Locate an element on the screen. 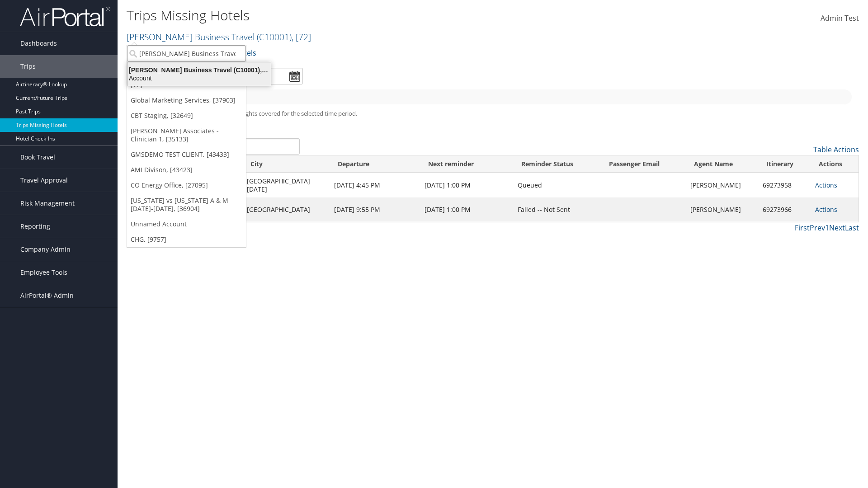  th: Passenger Email: activate to sort column ascending is located at coordinates (644, 164).